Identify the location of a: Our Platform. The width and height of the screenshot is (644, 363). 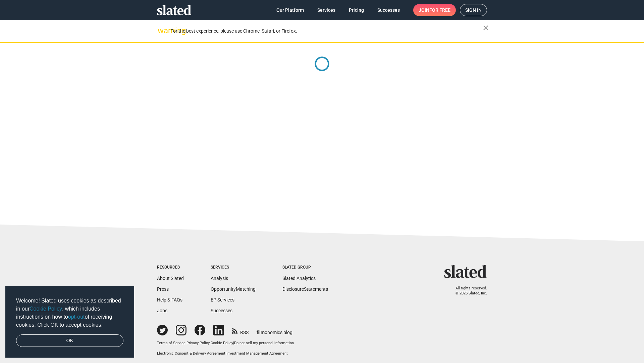
(290, 10).